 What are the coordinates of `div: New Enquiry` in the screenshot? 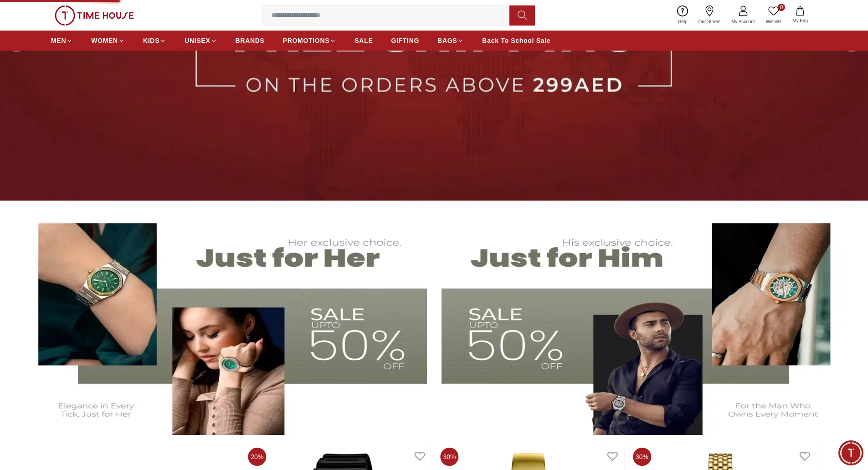 It's located at (49, 243).